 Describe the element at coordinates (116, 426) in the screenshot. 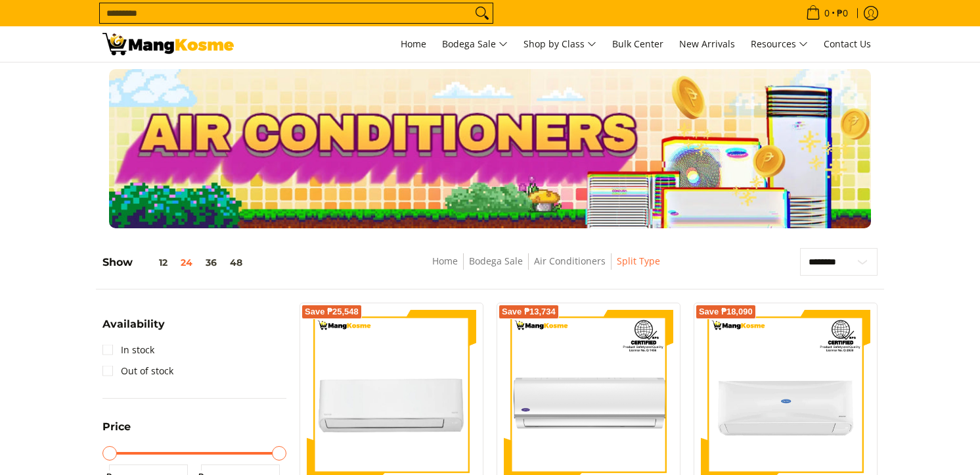

I see `span: Price` at that location.